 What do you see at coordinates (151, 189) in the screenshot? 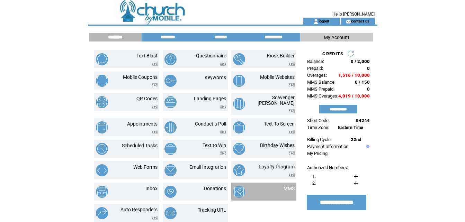
I see `a: Inbox` at bounding box center [151, 189].